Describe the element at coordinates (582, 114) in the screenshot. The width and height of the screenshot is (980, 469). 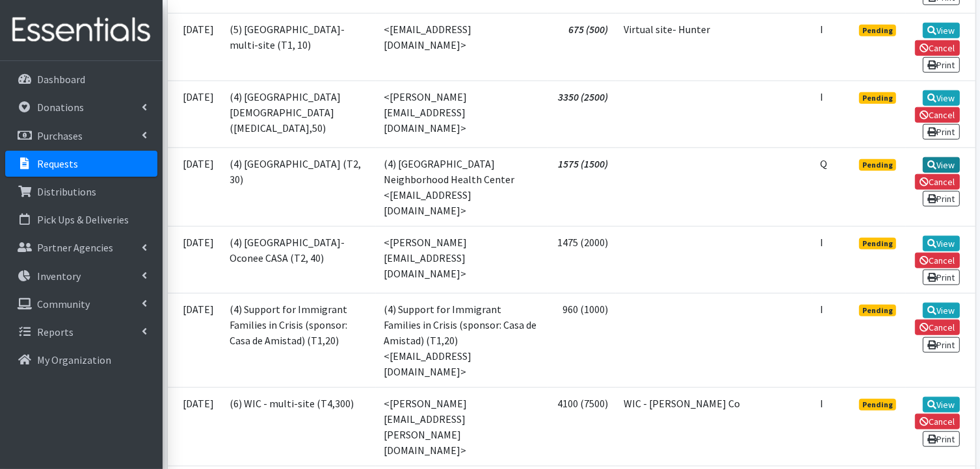
I see `td: 3350 (2500)` at that location.